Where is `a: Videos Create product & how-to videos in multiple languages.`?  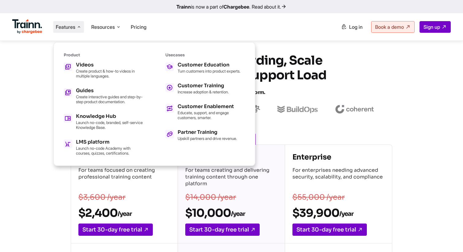 a: Videos Create product & how-to videos in multiple languages. is located at coordinates (103, 70).